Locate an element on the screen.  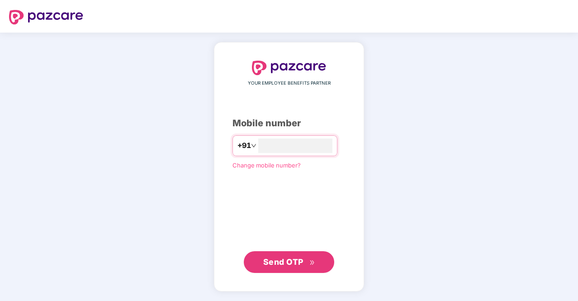
span: Change mobile number? is located at coordinates (266, 165).